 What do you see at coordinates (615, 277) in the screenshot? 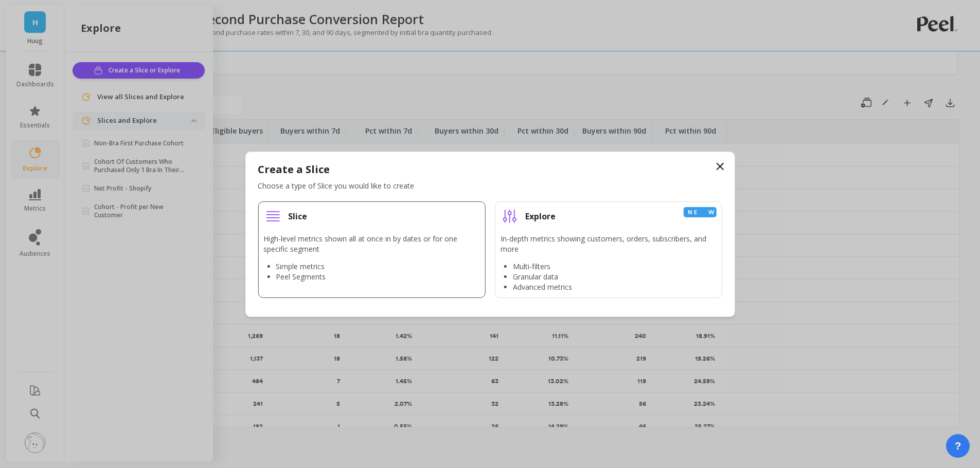
I see `li: Granular data` at bounding box center [615, 277].